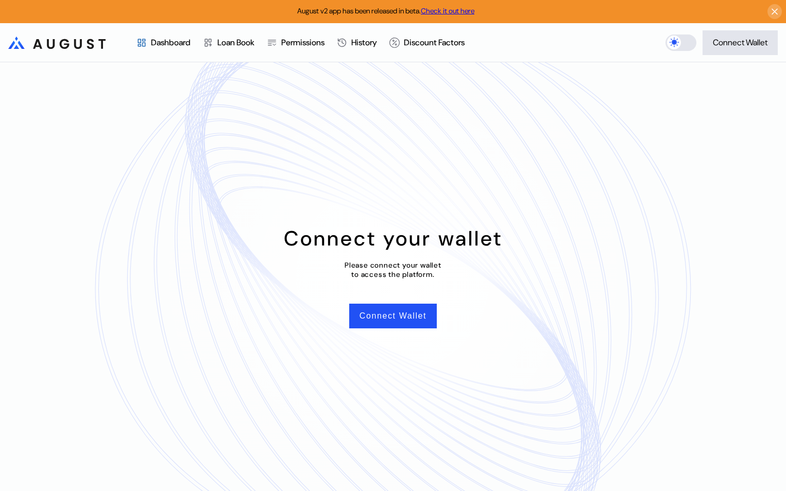  What do you see at coordinates (303, 42) in the screenshot?
I see `div: Permissions` at bounding box center [303, 42].